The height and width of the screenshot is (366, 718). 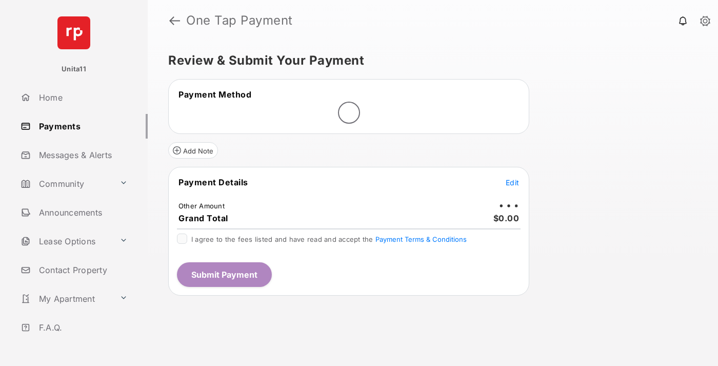 I want to click on img: svg+xml;base64,PHN2ZyB4bWxucz0iaHR0cDovL3d3dy53My5vcmcvMjAwMC9zdmciIHdpZHRoPSI2NCIgaGVpZ2h0PSI2NC..., so click(x=74, y=33).